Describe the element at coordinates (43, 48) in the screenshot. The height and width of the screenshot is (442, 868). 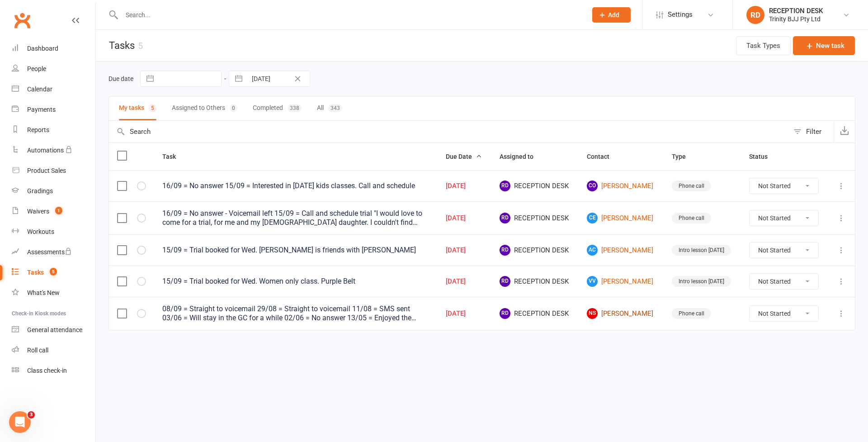
I see `div: Dashboard` at that location.